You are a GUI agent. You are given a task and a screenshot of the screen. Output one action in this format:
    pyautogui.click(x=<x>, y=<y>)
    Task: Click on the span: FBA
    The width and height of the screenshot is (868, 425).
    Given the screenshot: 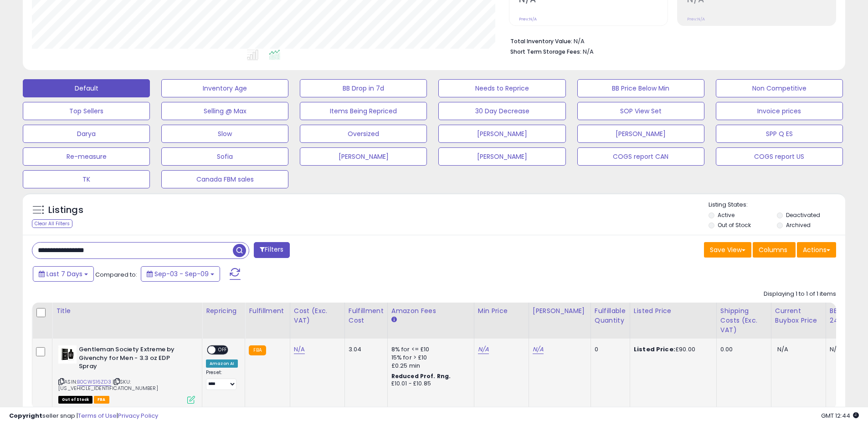 What is the action you would take?
    pyautogui.click(x=102, y=400)
    